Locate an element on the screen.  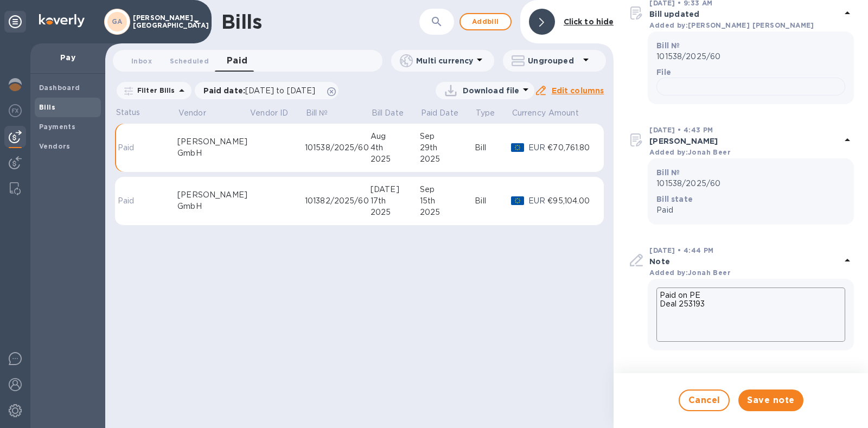
span: Type is located at coordinates (492, 113).